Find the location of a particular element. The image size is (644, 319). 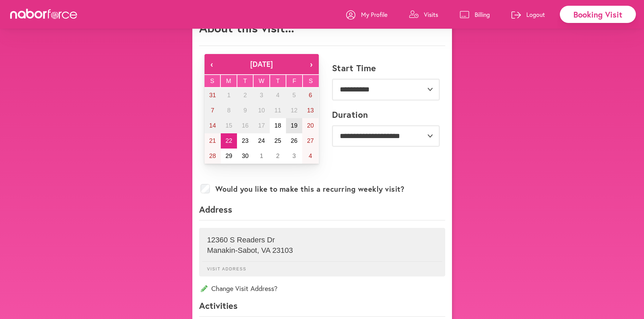

p: Logout is located at coordinates (535, 14).